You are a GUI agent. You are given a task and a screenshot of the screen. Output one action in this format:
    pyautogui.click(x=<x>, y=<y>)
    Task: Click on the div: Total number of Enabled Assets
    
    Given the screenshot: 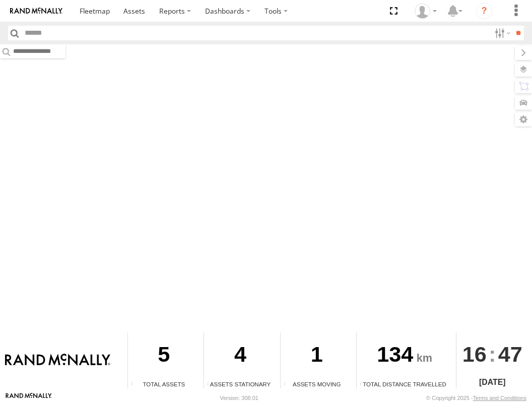 What is the action you would take?
    pyautogui.click(x=136, y=384)
    